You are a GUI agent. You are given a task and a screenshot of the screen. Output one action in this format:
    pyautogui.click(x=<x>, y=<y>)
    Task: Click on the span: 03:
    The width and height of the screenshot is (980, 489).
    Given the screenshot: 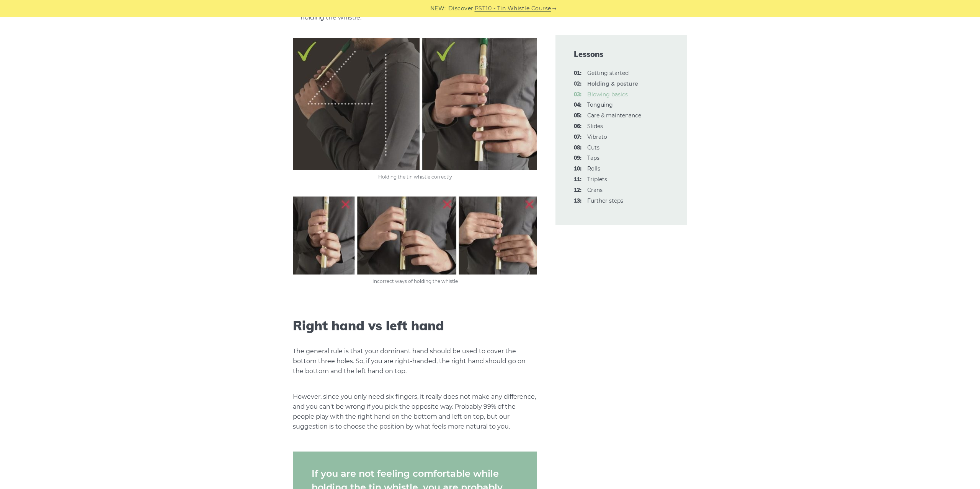 What is the action you would take?
    pyautogui.click(x=578, y=95)
    